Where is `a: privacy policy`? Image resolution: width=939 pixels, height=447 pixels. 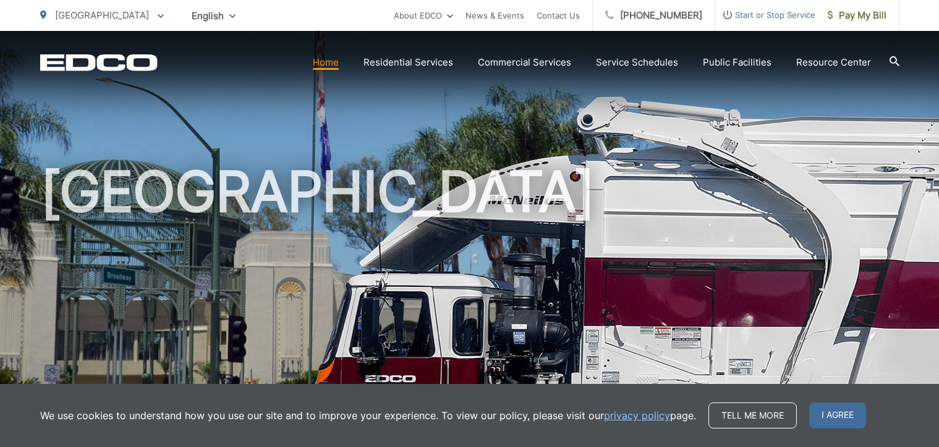
a: privacy policy is located at coordinates (637, 416).